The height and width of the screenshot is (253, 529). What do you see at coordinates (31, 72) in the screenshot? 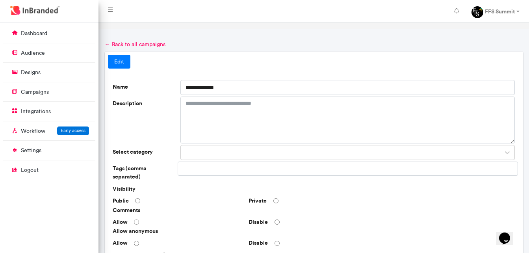
I see `p: designs` at bounding box center [31, 72].